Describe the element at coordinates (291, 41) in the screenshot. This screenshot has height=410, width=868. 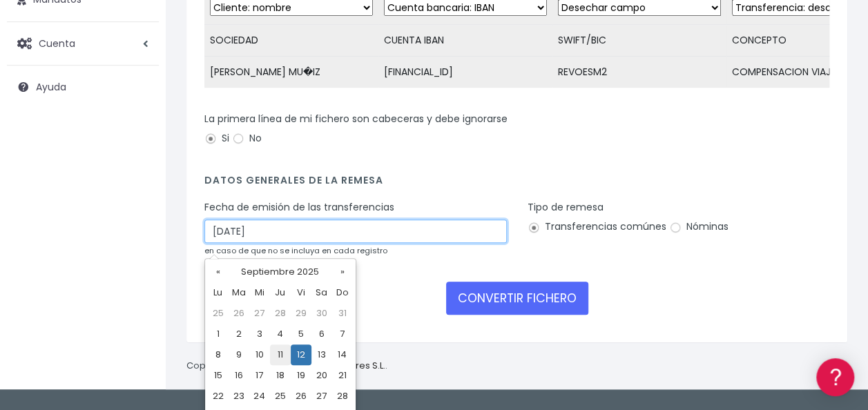
I see `td: SOCIEDAD` at that location.